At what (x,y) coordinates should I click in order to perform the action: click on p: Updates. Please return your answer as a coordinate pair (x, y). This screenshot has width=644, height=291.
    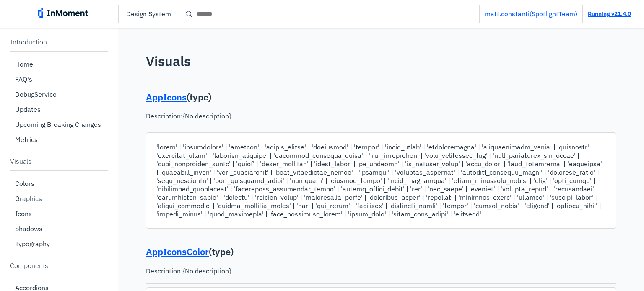
    Looking at the image, I should click on (28, 109).